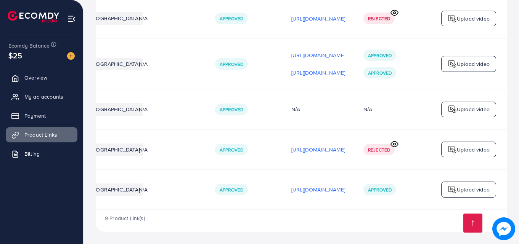 The width and height of the screenshot is (519, 244). What do you see at coordinates (15, 55) in the screenshot?
I see `span: $25` at bounding box center [15, 55].